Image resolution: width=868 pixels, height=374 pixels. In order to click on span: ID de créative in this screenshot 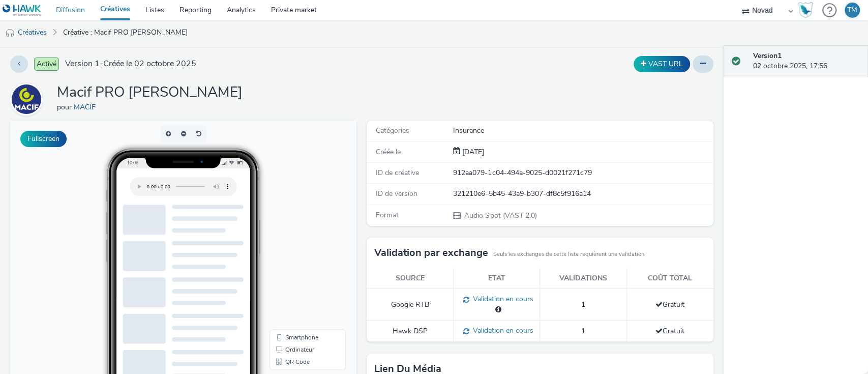, I will do `click(397, 173)`.